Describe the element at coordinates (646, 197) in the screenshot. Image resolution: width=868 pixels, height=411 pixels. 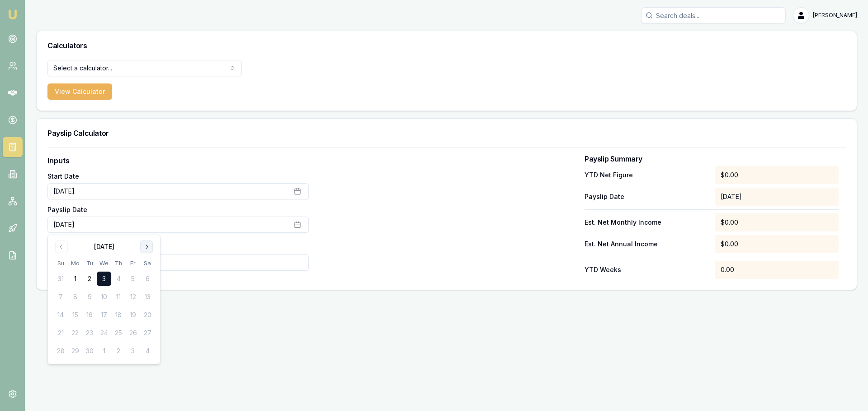
I see `p: Payslip Date` at that location.